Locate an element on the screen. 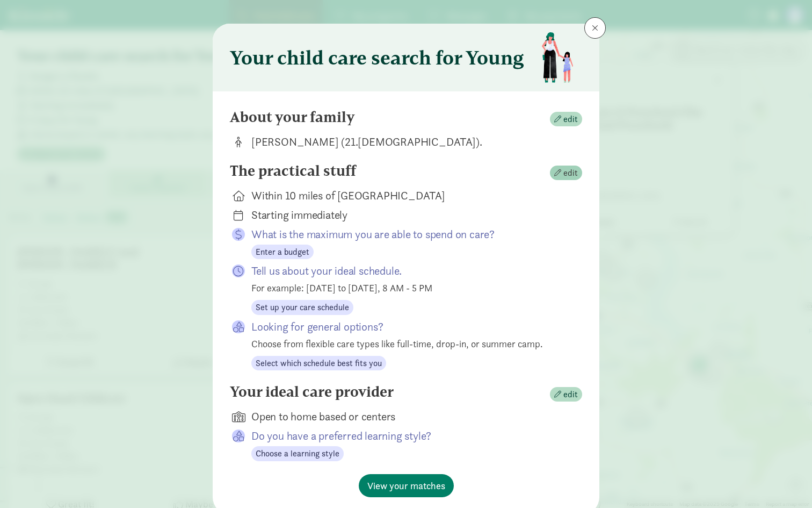 This screenshot has height=508, width=812. span: Select which schedule best fits you is located at coordinates (318, 363).